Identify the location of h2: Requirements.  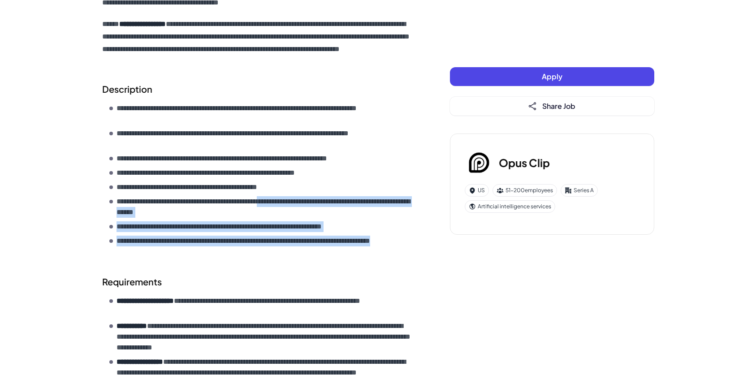
(258, 282).